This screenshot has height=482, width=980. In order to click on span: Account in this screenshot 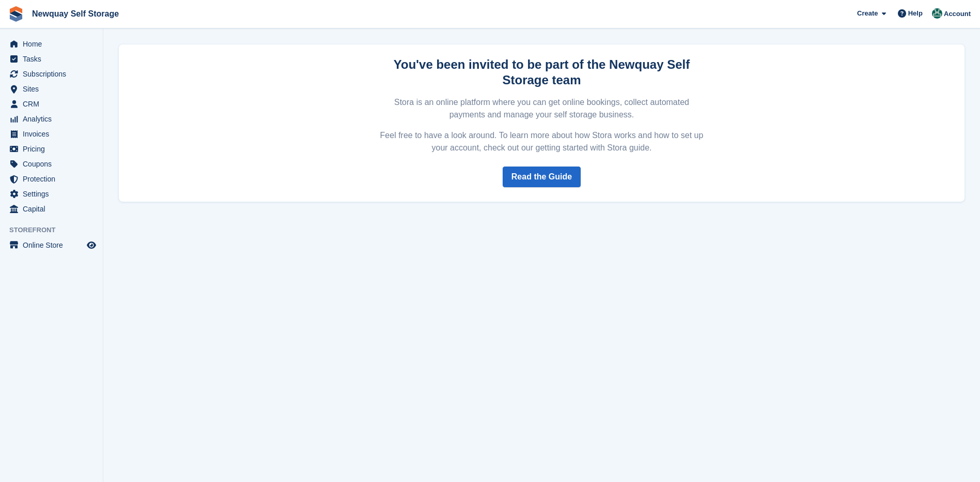, I will do `click(957, 14)`.